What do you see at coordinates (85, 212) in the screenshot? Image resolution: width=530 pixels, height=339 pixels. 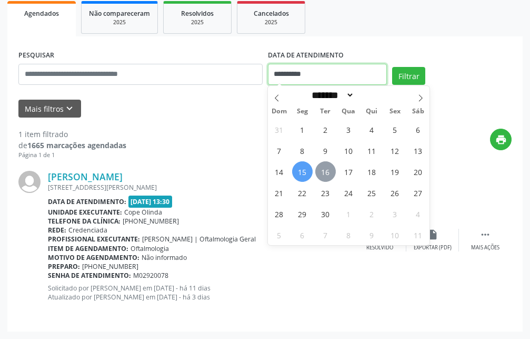 I see `b: Unidade executante:` at bounding box center [85, 212].